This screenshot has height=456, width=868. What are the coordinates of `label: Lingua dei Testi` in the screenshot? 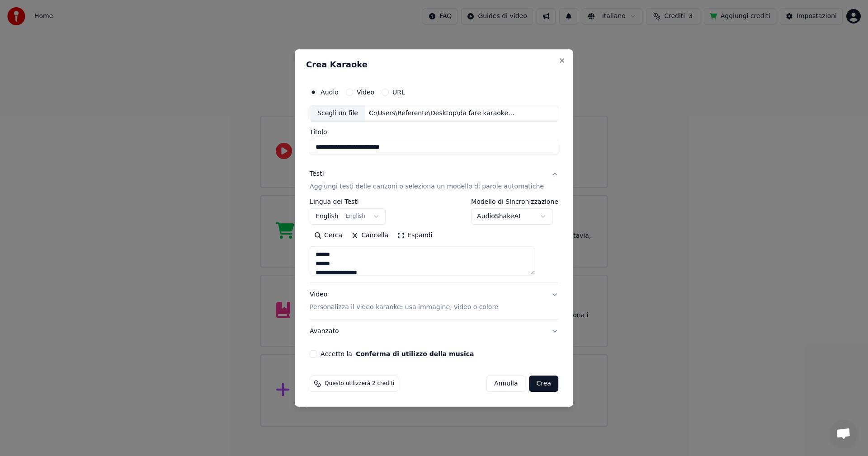 It's located at (348, 202).